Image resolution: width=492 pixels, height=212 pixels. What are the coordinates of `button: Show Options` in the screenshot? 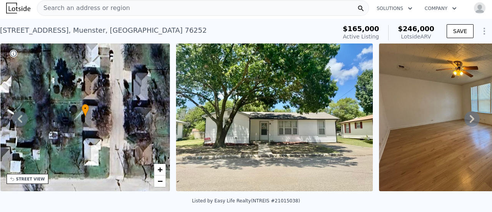 It's located at (485, 31).